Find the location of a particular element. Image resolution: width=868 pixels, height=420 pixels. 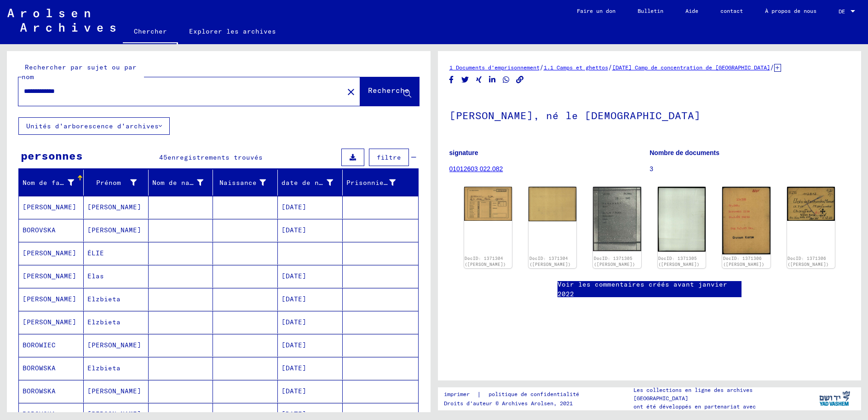

a: imprimer is located at coordinates (461, 395).